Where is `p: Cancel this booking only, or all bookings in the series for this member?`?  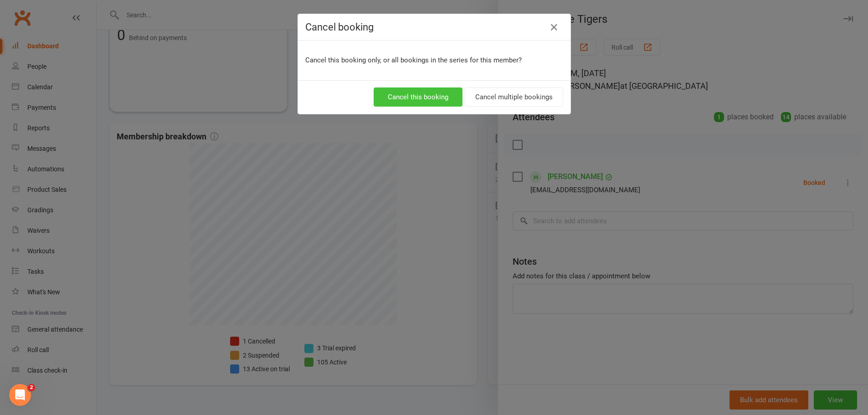 p: Cancel this booking only, or all bookings in the series for this member? is located at coordinates (434, 60).